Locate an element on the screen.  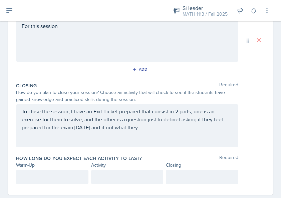
div: Add is located at coordinates (141, 69).